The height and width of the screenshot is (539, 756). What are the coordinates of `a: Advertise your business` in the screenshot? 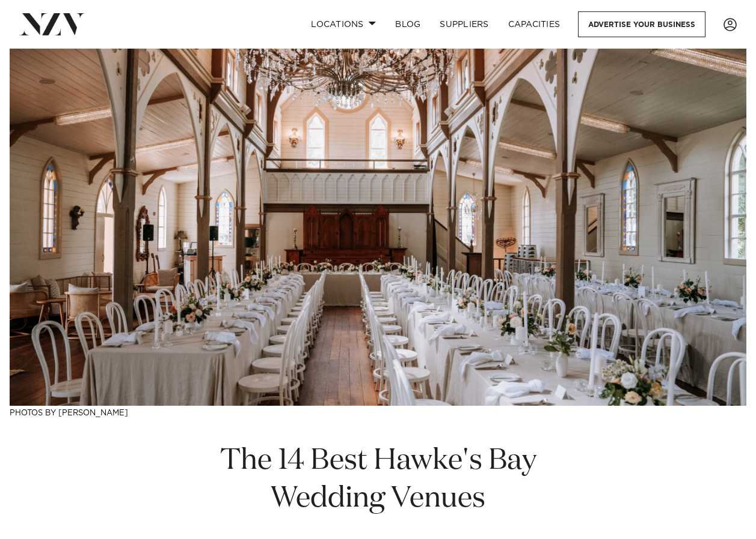 It's located at (641, 24).